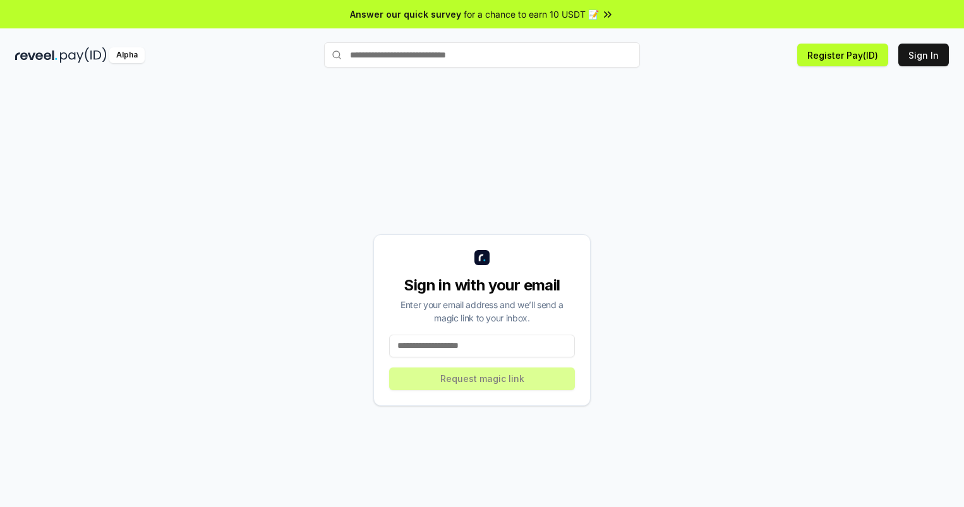 The image size is (964, 507). I want to click on img: reveel_dark, so click(36, 55).